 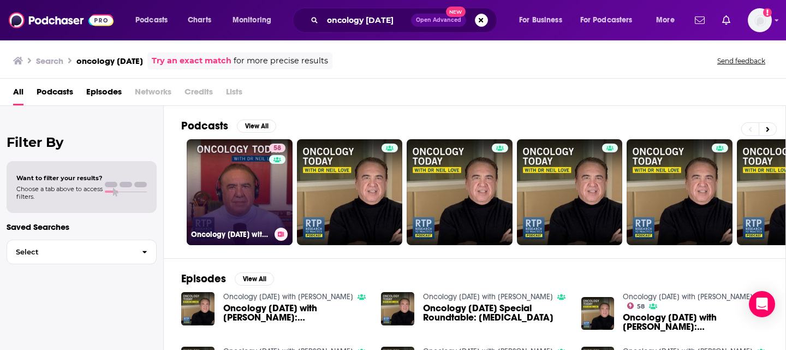 What do you see at coordinates (60, 193) in the screenshot?
I see `span: Choose a tab above to access filters.` at bounding box center [60, 193].